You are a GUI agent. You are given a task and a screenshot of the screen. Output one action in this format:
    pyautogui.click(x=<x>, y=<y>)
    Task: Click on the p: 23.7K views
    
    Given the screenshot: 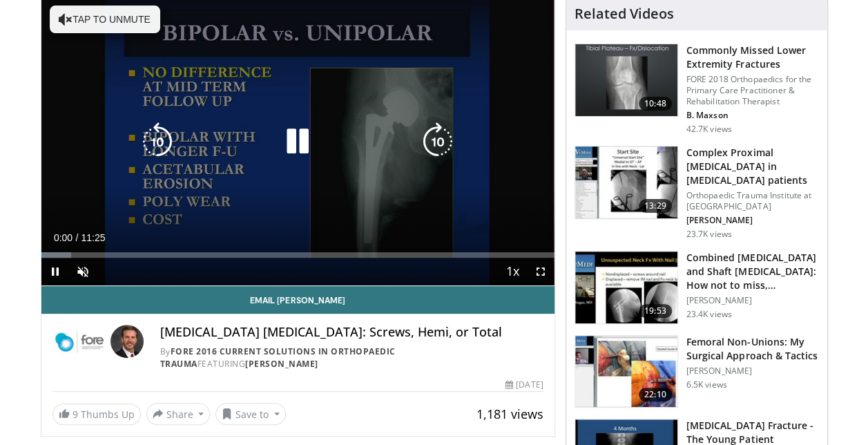 What is the action you would take?
    pyautogui.click(x=709, y=234)
    